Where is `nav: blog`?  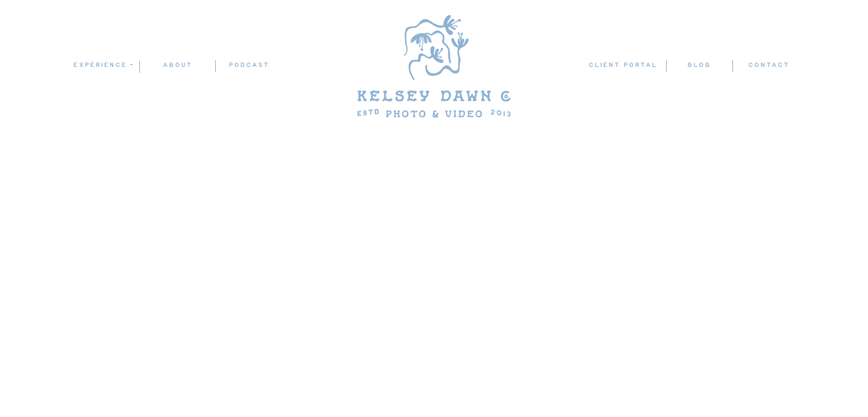 nav: blog is located at coordinates (699, 65).